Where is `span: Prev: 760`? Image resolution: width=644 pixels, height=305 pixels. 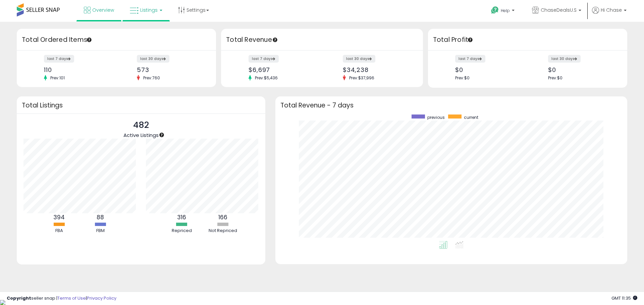
span: Prev: 760 is located at coordinates (152, 78).